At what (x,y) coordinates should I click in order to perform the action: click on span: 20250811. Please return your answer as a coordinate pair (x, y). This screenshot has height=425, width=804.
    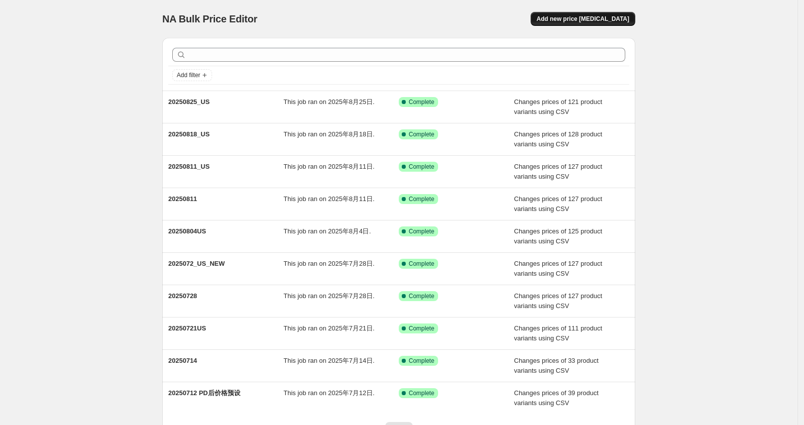
    Looking at the image, I should click on (183, 199).